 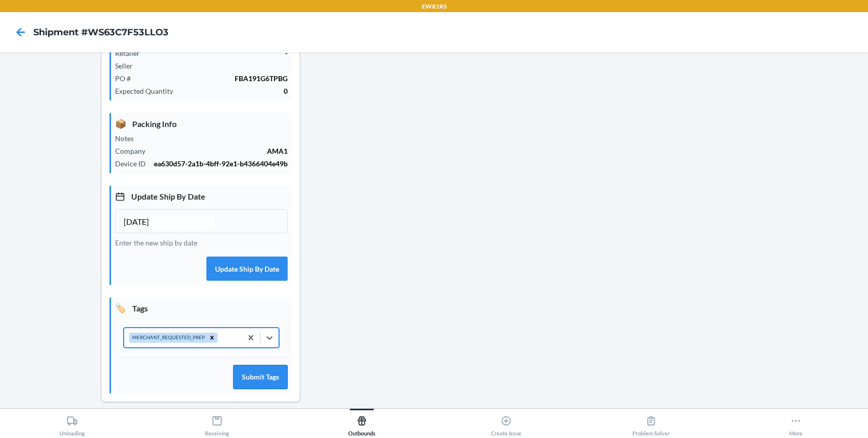 What do you see at coordinates (434, 7) in the screenshot?
I see `p: EWR1RS` at bounding box center [434, 7].